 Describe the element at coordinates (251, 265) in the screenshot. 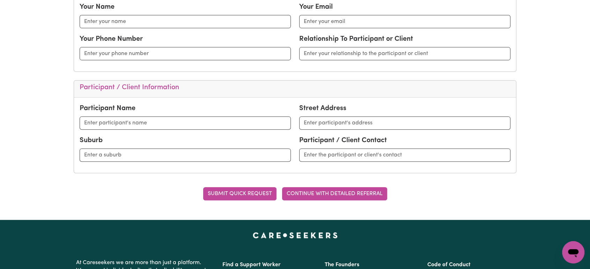

I see `a: Find a Support Worker` at that location.